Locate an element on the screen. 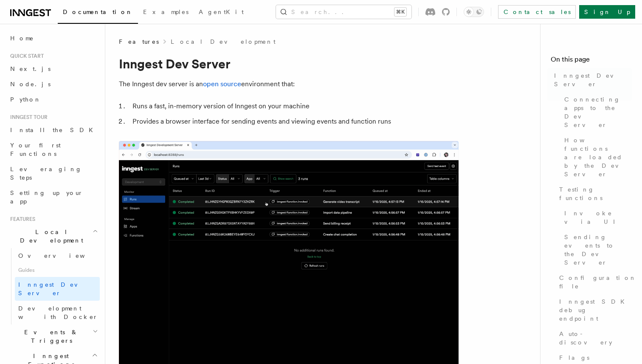 This screenshot has width=642, height=364. a: Development with Docker is located at coordinates (57, 312).